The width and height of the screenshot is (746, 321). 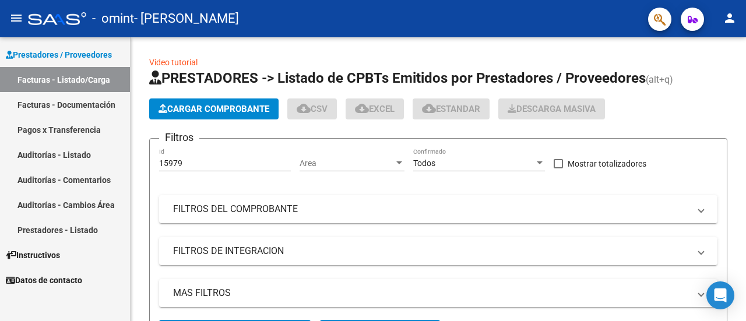 I want to click on span: Todos, so click(x=424, y=163).